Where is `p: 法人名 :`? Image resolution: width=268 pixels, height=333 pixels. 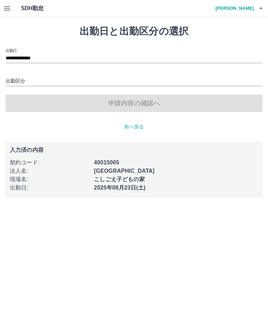
p: 法人名 : is located at coordinates (50, 171).